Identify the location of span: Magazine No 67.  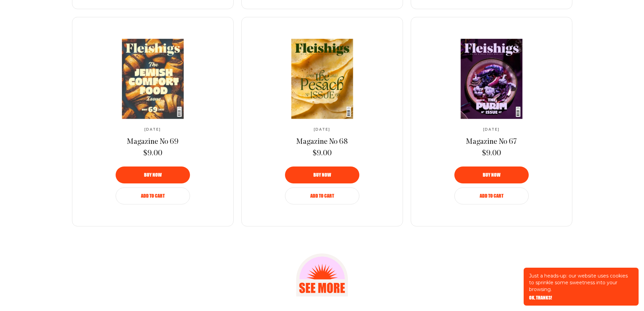
(491, 141).